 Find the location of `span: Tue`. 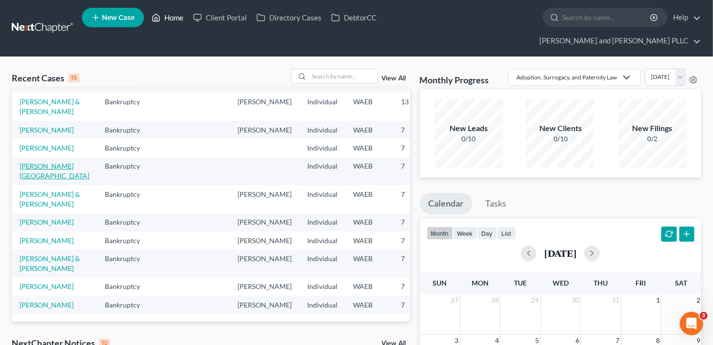

span: Tue is located at coordinates (521, 283).